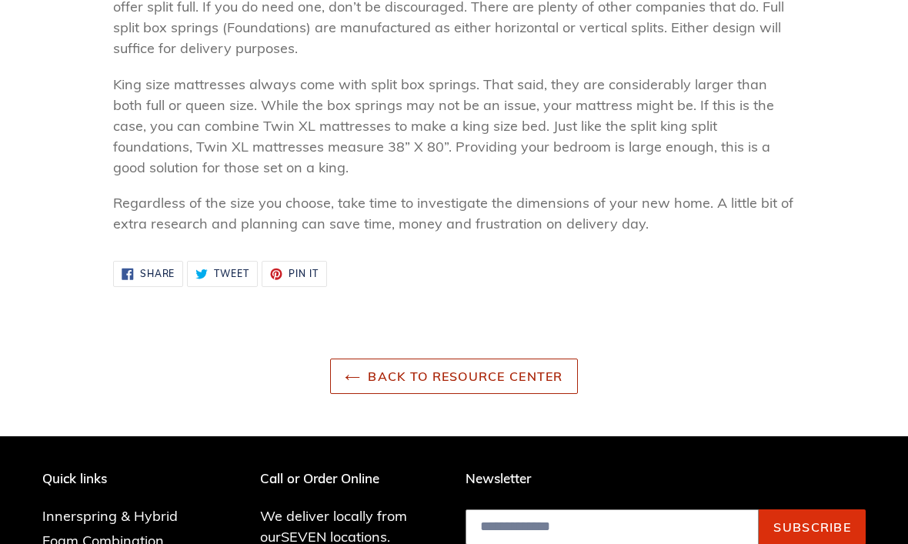 This screenshot has width=908, height=544. I want to click on span: Tweet, so click(232, 274).